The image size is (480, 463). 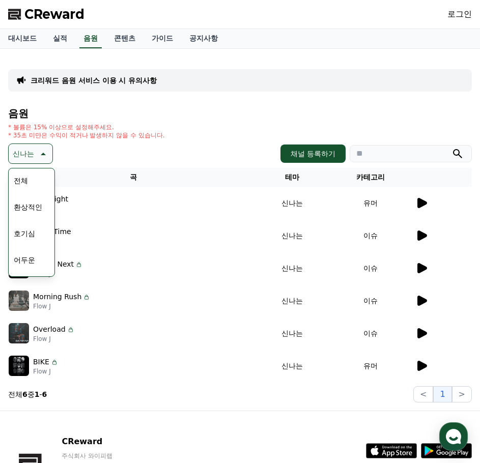 What do you see at coordinates (94, 80) in the screenshot?
I see `p: 크리워드 음원 서비스 이용 시 유의사항` at bounding box center [94, 80].